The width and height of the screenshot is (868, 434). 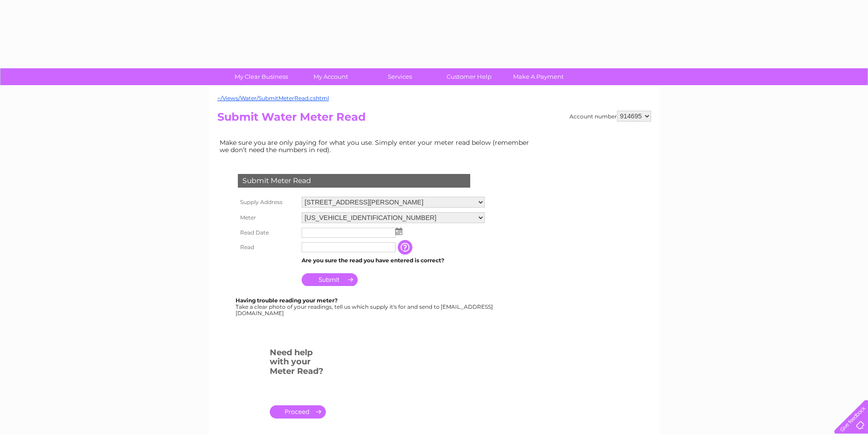 What do you see at coordinates (354, 181) in the screenshot?
I see `div: Submit Meter Read` at bounding box center [354, 181].